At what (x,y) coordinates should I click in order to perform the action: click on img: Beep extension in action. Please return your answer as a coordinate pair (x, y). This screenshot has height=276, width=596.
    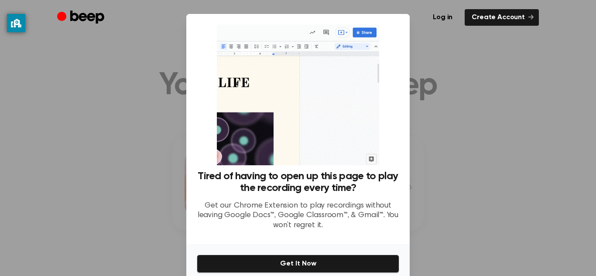
    Looking at the image, I should click on (298, 95).